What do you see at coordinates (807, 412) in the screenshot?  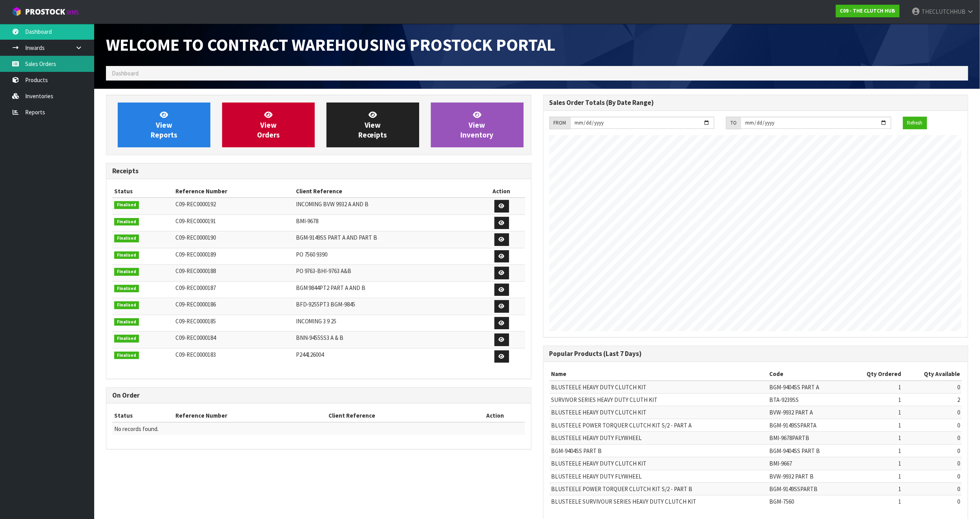 I see `td: BVW-9932 PART A` at bounding box center [807, 412].